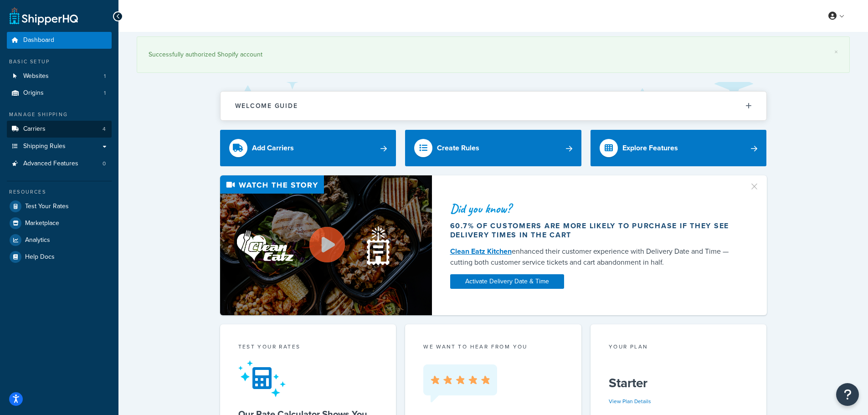  Describe the element at coordinates (59, 223) in the screenshot. I see `a: Marketplace` at that location.